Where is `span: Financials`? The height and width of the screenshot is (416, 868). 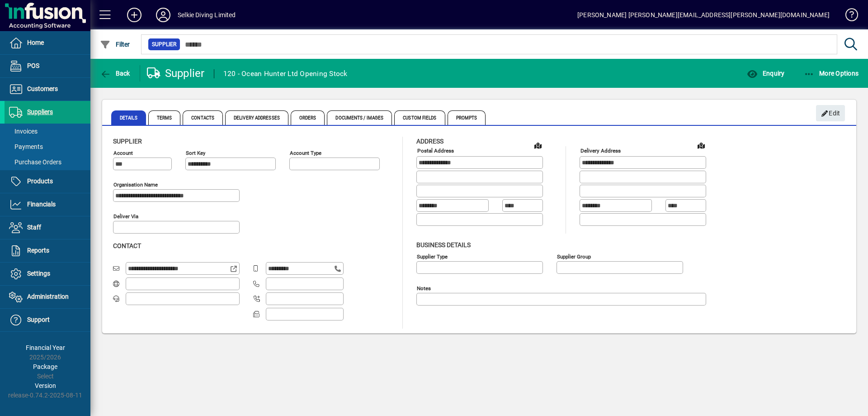
span: Financials is located at coordinates (41, 204).